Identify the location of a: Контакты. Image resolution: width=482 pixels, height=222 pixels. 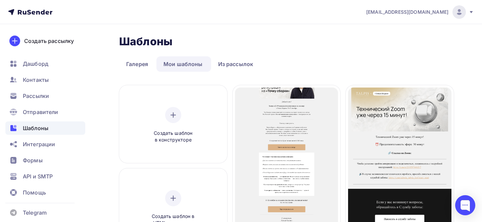
(45, 80).